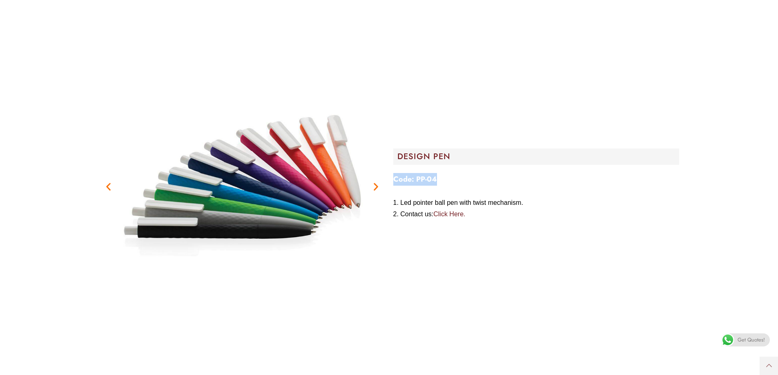  I want to click on div: Image Carousel, so click(242, 187).